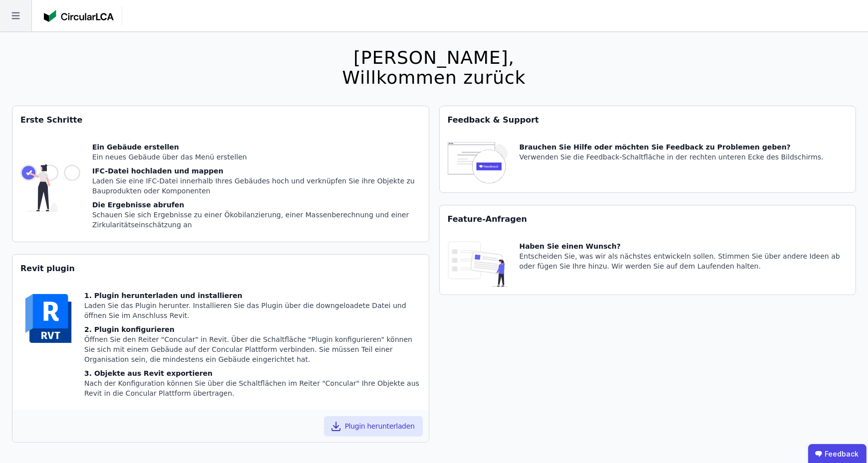 The width and height of the screenshot is (868, 463). I want to click on div: Öffnen Sie den Reiter "Concular" in Revit. Über die Schaltfläche "Plugin konfigurieren" können Si..., so click(253, 349).